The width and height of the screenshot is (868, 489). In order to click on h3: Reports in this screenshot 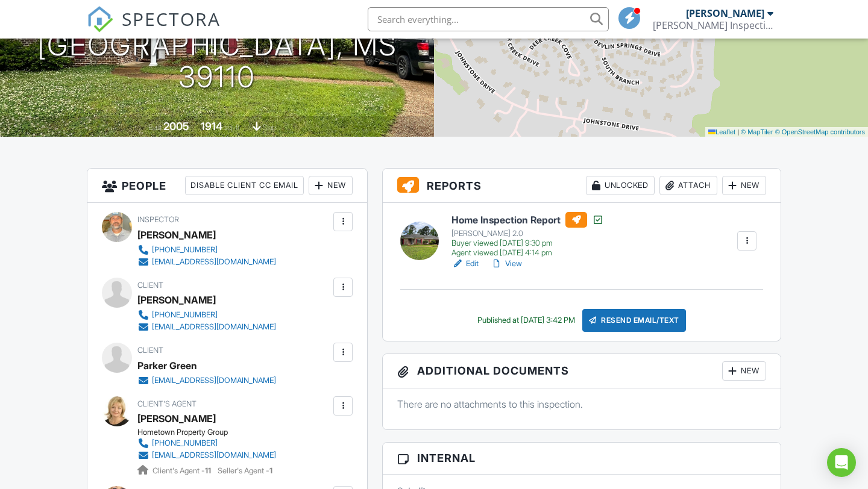, I will do `click(582, 186)`.